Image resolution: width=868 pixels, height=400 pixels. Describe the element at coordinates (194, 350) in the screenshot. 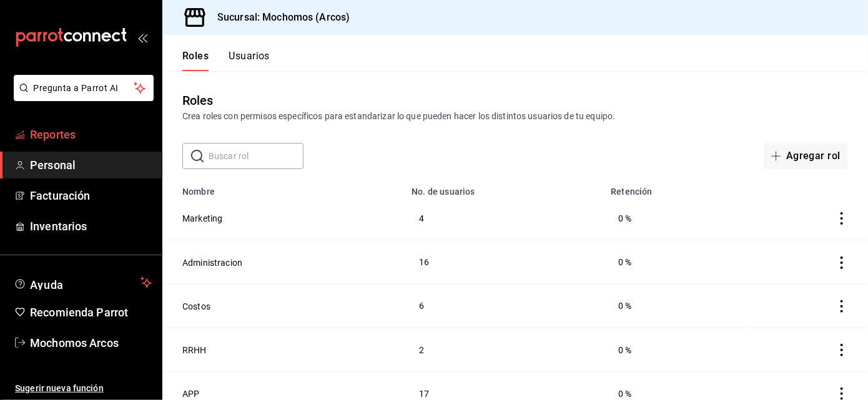

I see `button: RRHH` at that location.